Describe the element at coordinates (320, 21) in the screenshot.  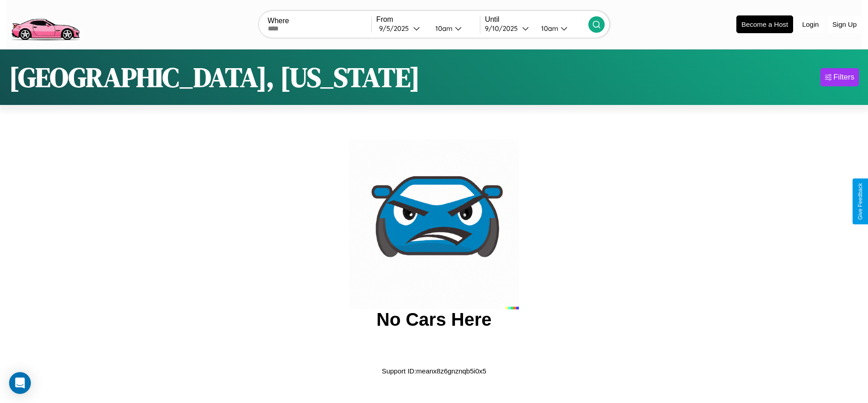
I see `label: Where` at that location.